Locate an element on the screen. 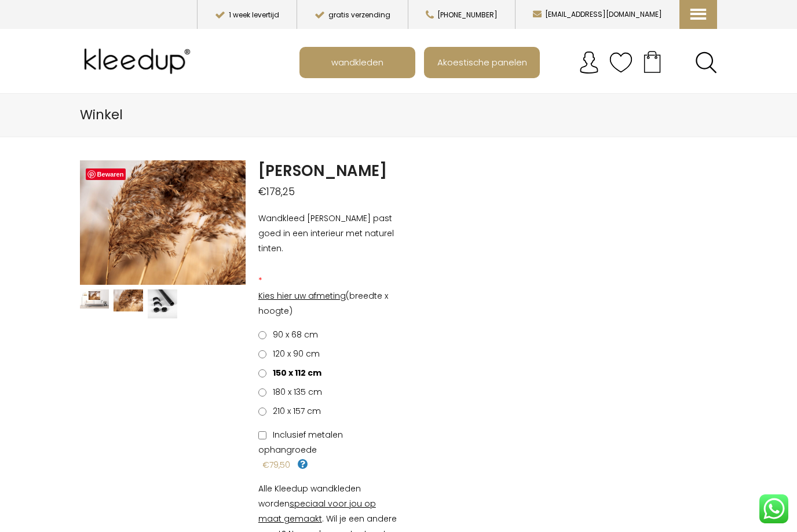 Image resolution: width=797 pixels, height=532 pixels. a: wandkleden is located at coordinates (357, 62).